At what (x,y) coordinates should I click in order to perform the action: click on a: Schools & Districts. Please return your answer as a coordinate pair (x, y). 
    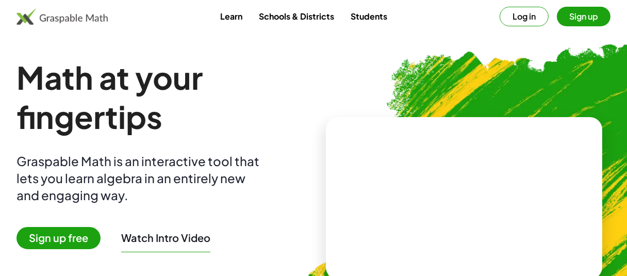
    Looking at the image, I should click on (297, 16).